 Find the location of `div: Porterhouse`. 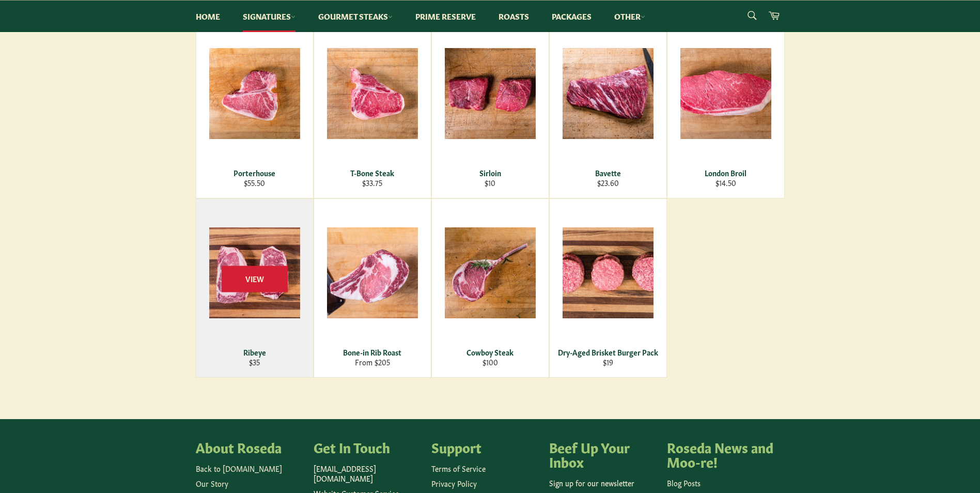

div: Porterhouse is located at coordinates (255, 173).